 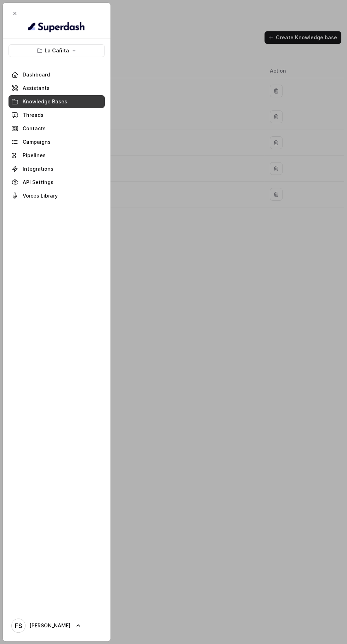 What do you see at coordinates (57, 115) in the screenshot?
I see `a: Threads` at bounding box center [57, 115].